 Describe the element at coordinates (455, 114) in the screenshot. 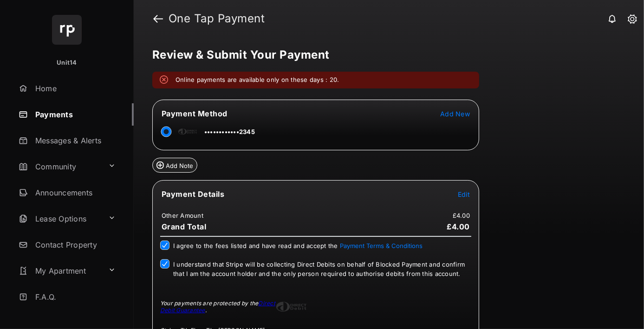

I see `button: Add New` at that location.